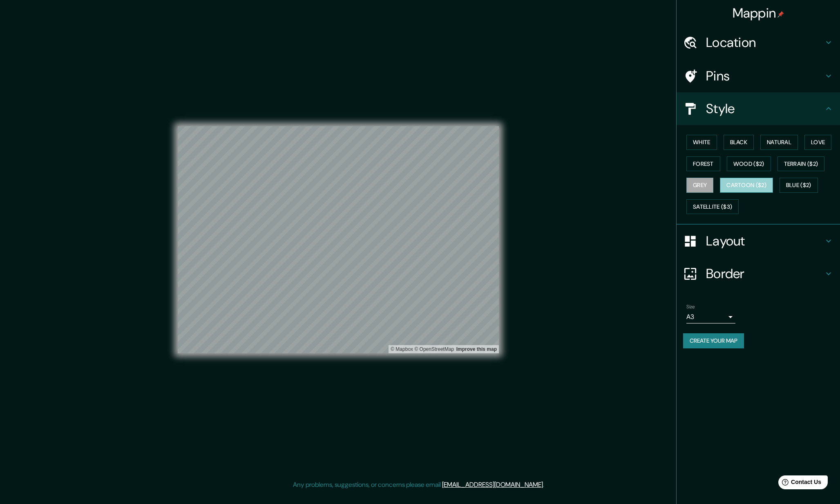  Describe the element at coordinates (759, 13) in the screenshot. I see `h4: Mappin` at that location.